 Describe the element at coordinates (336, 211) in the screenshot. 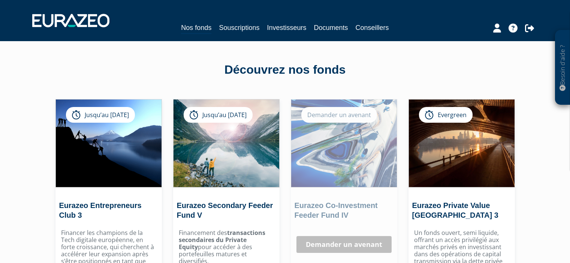

I see `a: Eurazeo Co-Investment Feeder Fund IV` at that location.